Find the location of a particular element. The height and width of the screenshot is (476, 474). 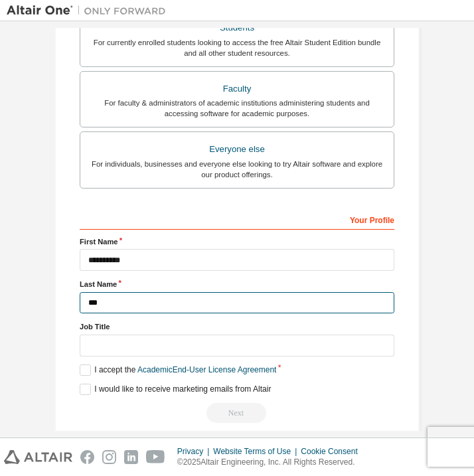

div: Privacy is located at coordinates (195, 451).